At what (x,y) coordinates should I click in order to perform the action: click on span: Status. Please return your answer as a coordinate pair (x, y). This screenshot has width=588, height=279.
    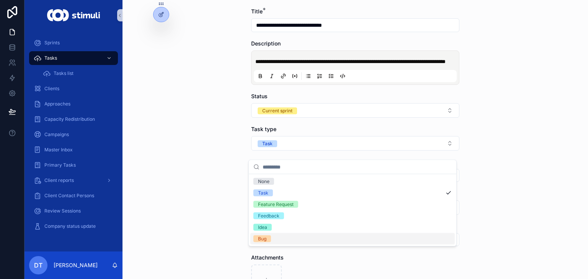
    Looking at the image, I should click on (259, 96).